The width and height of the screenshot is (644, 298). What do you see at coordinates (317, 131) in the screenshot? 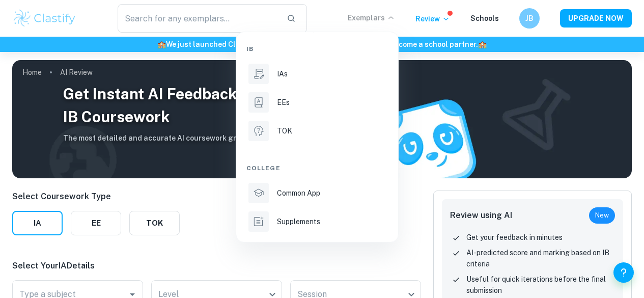
I see `a: TOK` at bounding box center [317, 131].